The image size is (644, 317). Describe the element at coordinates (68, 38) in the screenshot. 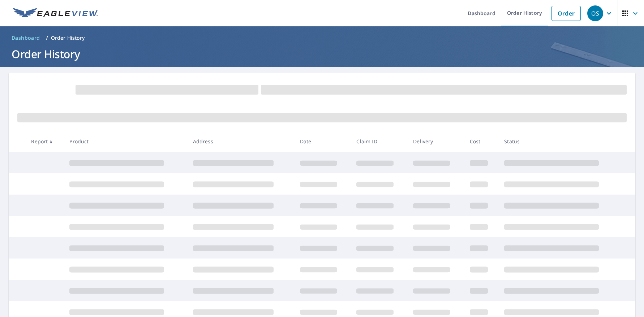

I see `p: Order History` at that location.